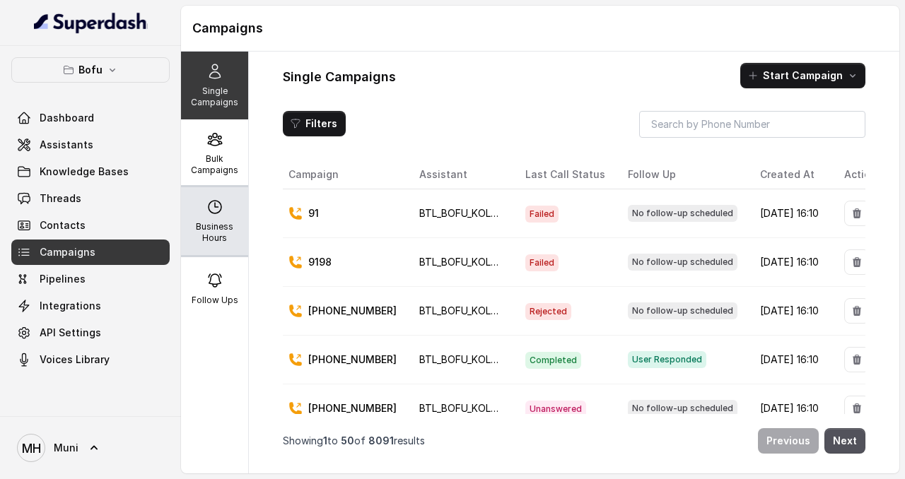 The width and height of the screenshot is (905, 479). What do you see at coordinates (90, 23) in the screenshot?
I see `img: light.svg` at bounding box center [90, 23].